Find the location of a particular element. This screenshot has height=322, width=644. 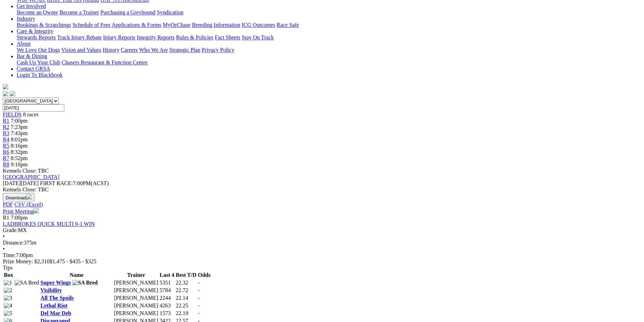

a: Industry is located at coordinates (26, 19).